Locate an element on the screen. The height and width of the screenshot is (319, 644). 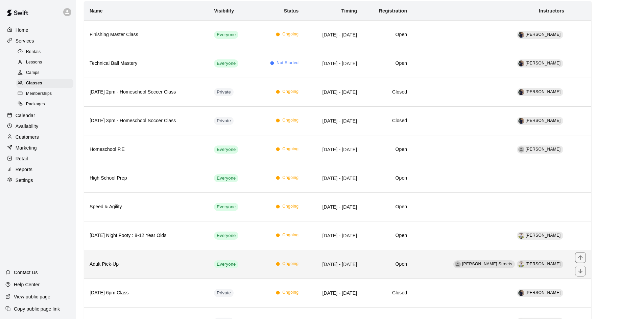
div: Settings is located at coordinates (37, 180).